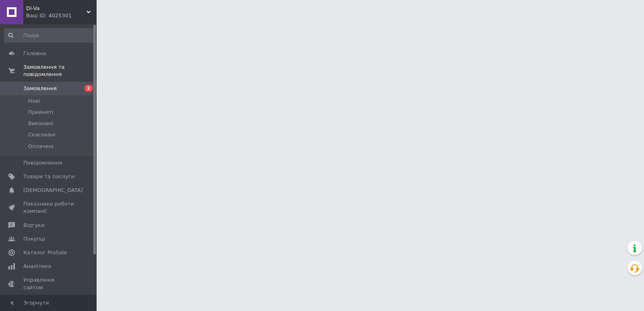 This screenshot has height=311, width=644. What do you see at coordinates (40, 89) in the screenshot?
I see `span: Замовлення` at bounding box center [40, 89].